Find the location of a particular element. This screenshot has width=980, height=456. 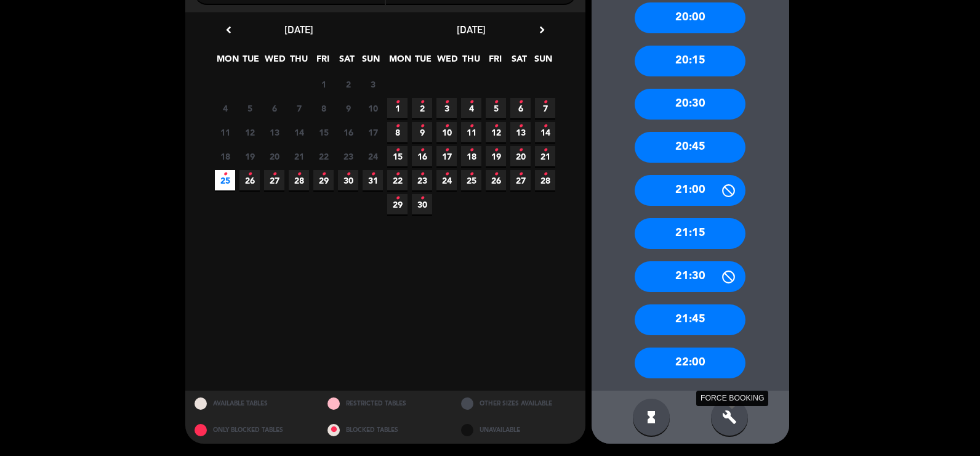

span: 12 is located at coordinates (250, 132).